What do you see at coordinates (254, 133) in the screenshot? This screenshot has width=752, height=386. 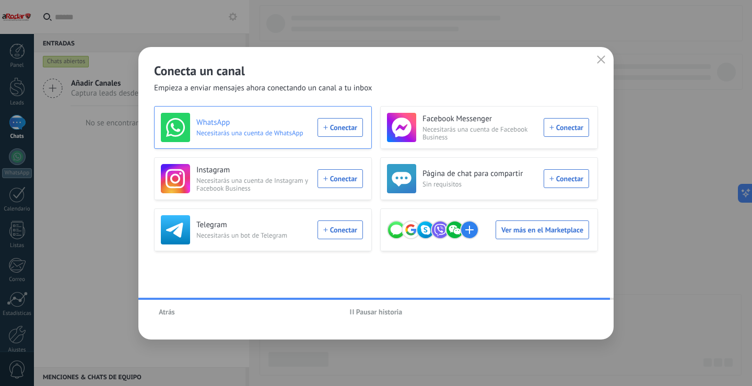 I see `span: Necesitarás una cuenta de WhatsApp` at bounding box center [254, 133].